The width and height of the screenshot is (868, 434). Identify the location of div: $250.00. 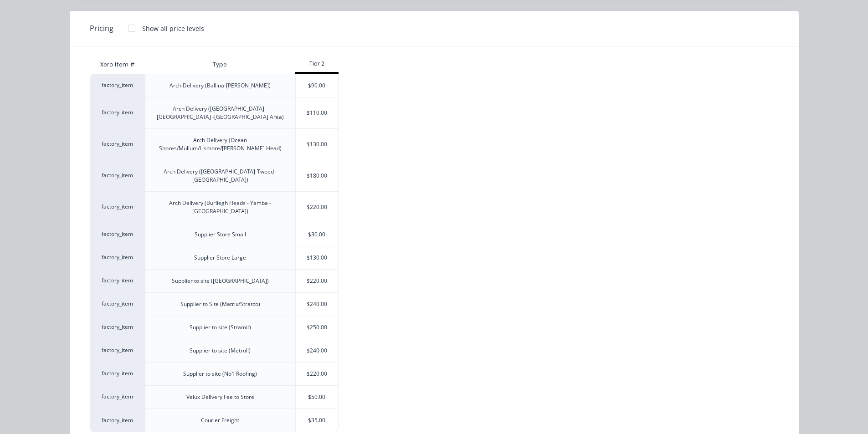
(317, 327).